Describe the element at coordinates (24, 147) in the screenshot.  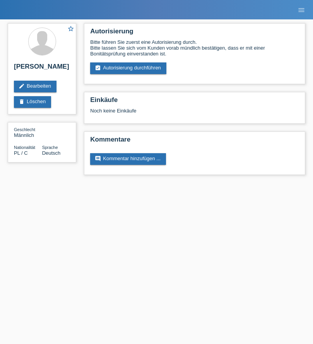
I see `span: Nationalität` at that location.